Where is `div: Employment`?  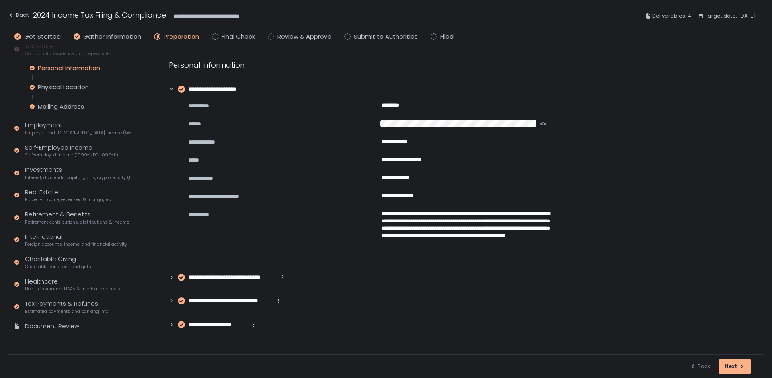
div: Employment is located at coordinates (78, 128).